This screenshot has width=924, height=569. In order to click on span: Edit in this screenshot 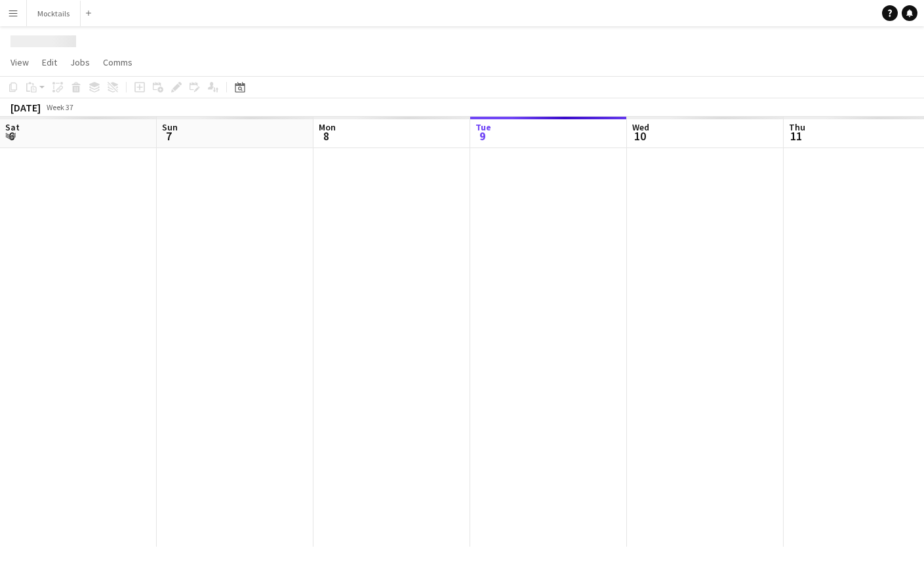, I will do `click(49, 62)`.